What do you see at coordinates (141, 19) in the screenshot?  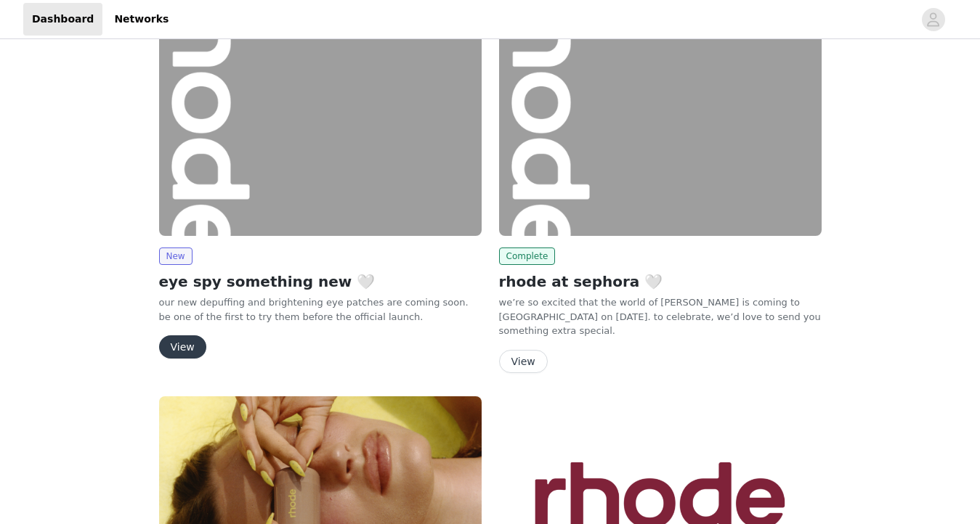 I see `a: Networks` at bounding box center [141, 19].